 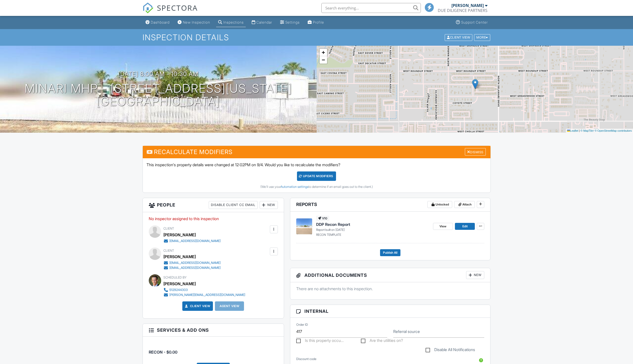 I want to click on div: Profile, so click(x=318, y=22).